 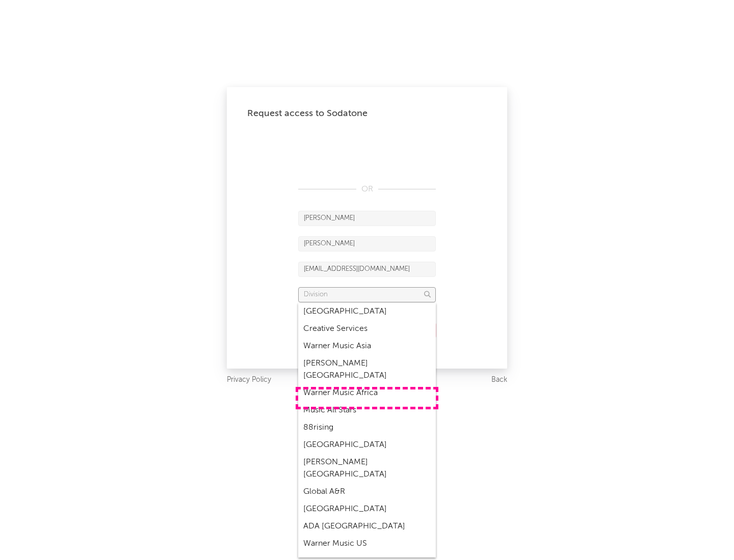 I want to click on a: Privacy Policy, so click(x=248, y=380).